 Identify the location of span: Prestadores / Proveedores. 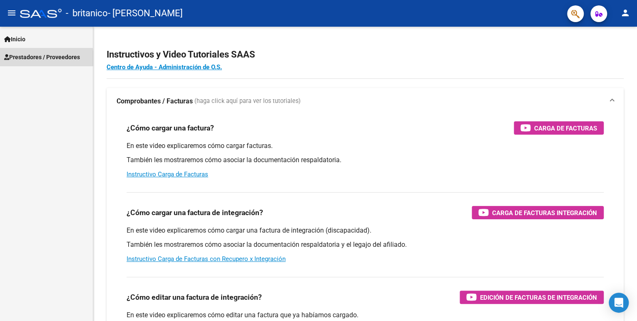
(42, 57).